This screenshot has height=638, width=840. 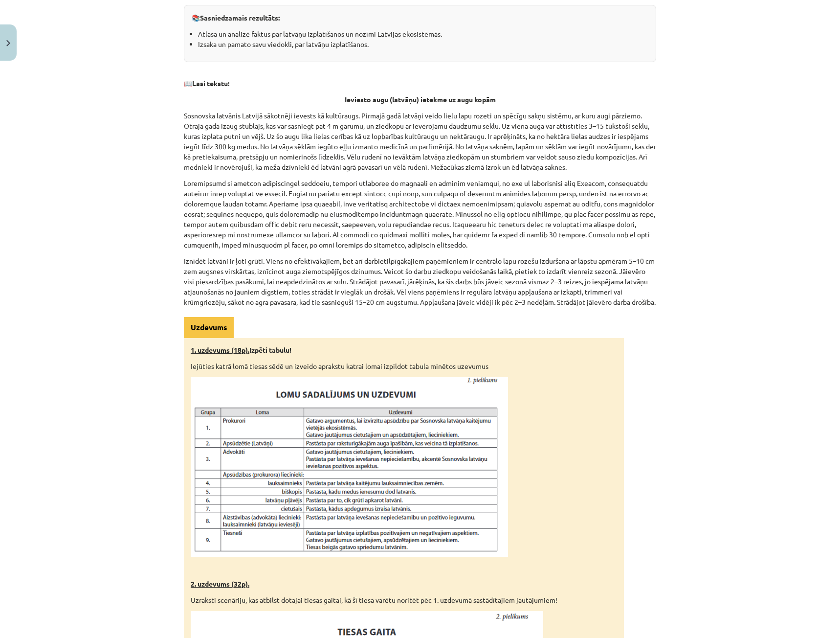 I want to click on strong: Lasi tekstu:, so click(x=211, y=83).